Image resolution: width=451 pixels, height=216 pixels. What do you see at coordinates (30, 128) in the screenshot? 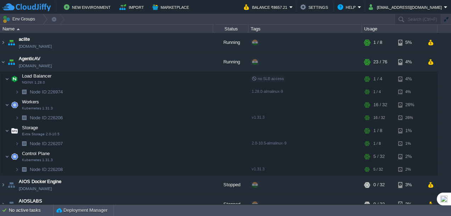
I see `span: Storage` at bounding box center [30, 128].